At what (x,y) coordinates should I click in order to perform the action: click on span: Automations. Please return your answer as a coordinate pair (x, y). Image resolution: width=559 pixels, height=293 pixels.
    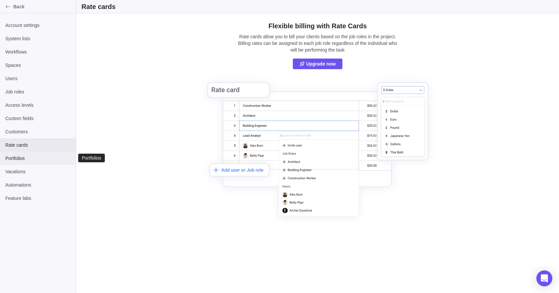
    Looking at the image, I should click on (38, 185).